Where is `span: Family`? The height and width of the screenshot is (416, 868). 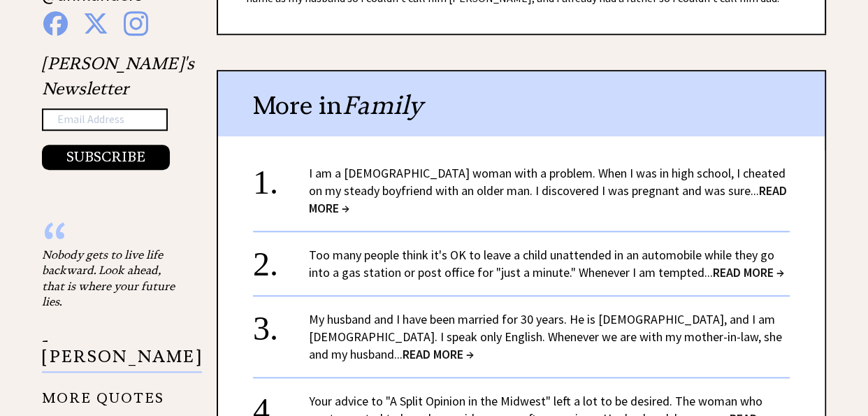
span: Family is located at coordinates (383, 105).